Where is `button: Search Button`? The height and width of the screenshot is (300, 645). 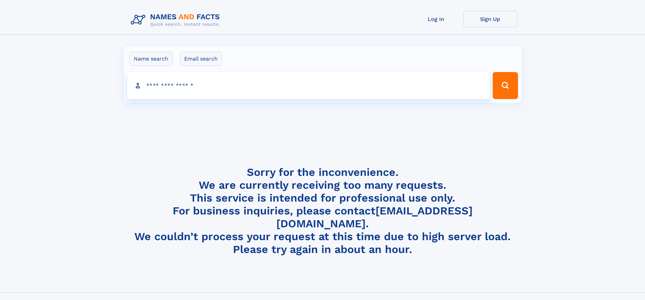 button: Search Button is located at coordinates (505, 86).